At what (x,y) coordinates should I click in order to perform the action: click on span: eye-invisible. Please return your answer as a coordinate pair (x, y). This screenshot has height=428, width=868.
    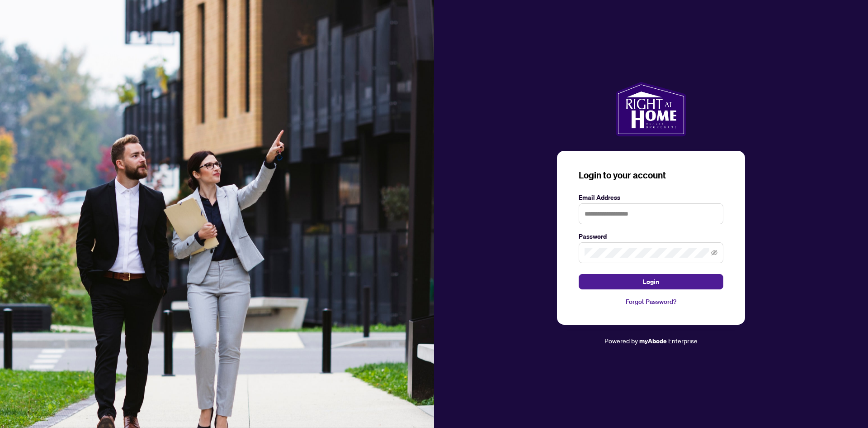
    Looking at the image, I should click on (714, 252).